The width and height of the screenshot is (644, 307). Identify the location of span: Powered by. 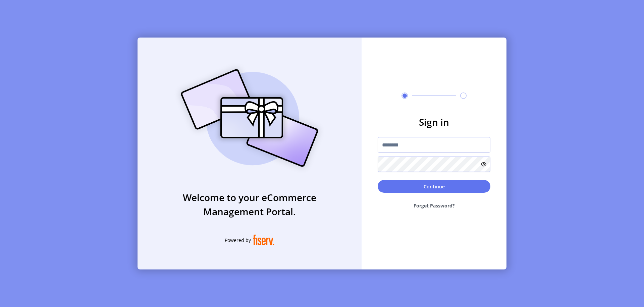
(238, 240).